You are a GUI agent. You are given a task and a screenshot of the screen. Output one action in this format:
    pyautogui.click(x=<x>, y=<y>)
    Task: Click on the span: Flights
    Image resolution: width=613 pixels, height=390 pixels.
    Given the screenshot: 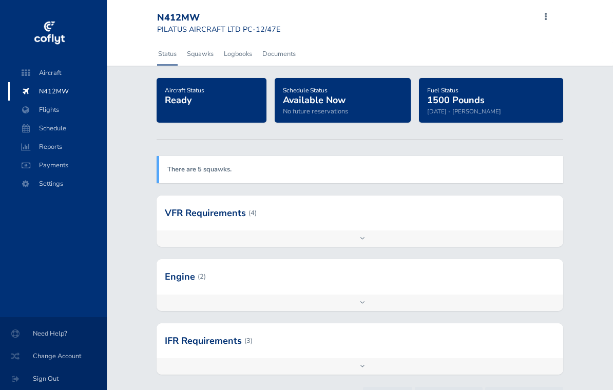 What is the action you would take?
    pyautogui.click(x=57, y=110)
    